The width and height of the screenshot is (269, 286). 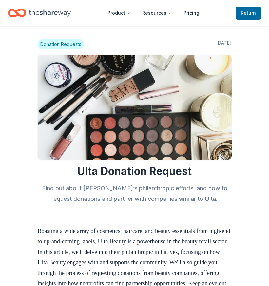 What do you see at coordinates (249, 13) in the screenshot?
I see `span: Return` at bounding box center [249, 13].